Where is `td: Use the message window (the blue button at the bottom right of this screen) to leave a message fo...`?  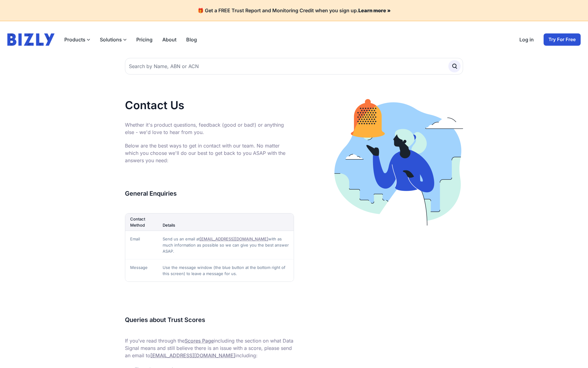
td: Use the message window (the blue button at the bottom right of this screen) to leave a message fo... is located at coordinates (225, 270).